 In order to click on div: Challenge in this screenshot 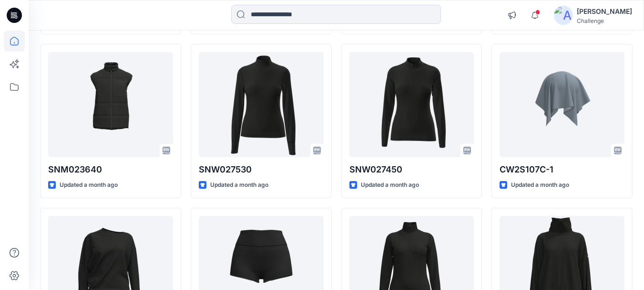, I will do `click(605, 20)`.